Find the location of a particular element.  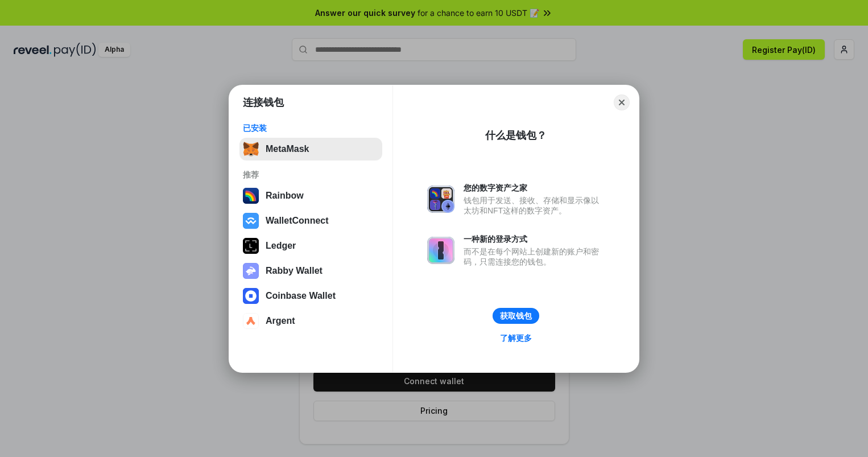

div: 一种新的登录方式 is located at coordinates (534, 239).